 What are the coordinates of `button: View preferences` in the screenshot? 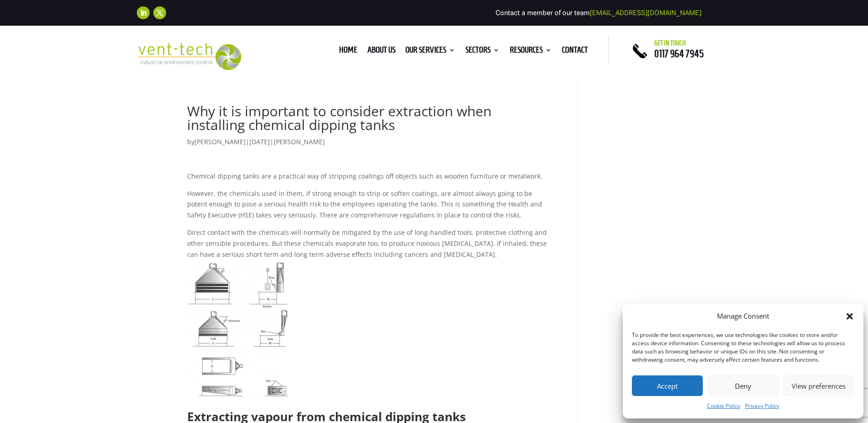 It's located at (818, 386).